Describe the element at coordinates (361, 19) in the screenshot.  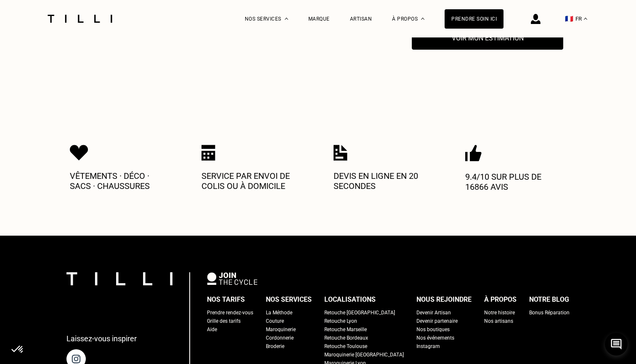
I see `a: Artisan` at that location.